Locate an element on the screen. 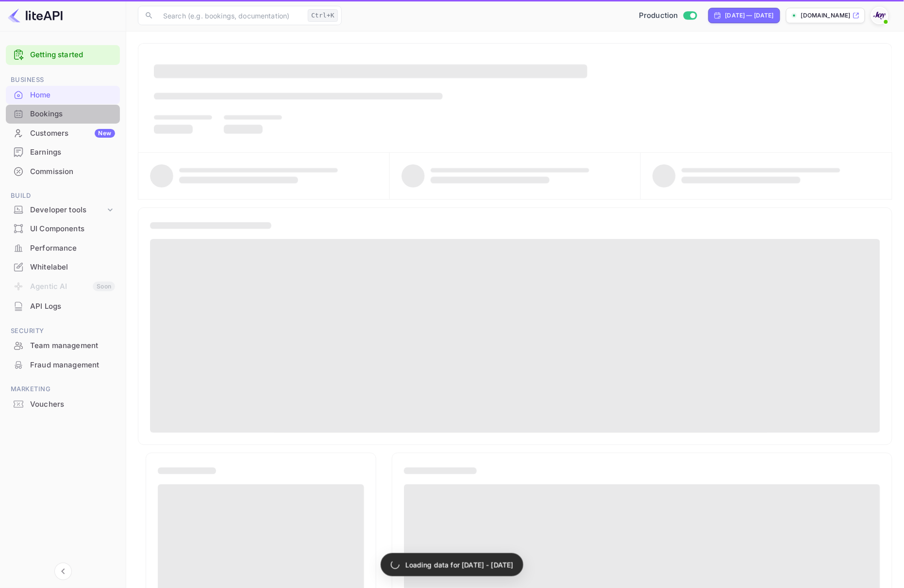 The width and height of the screenshot is (904, 588). div: New is located at coordinates (105, 133).